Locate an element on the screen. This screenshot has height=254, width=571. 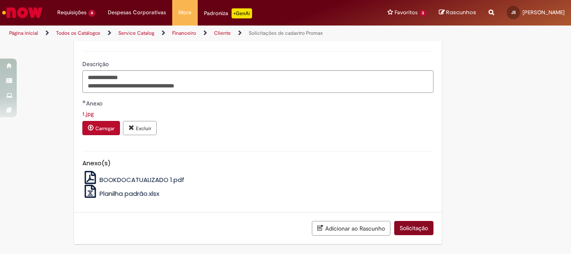
ul: Trilhas de página is located at coordinates (190, 33).